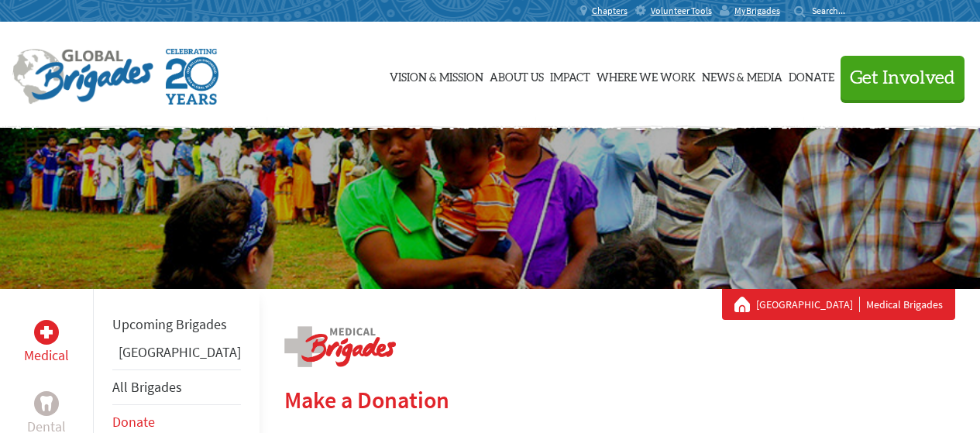 Image resolution: width=980 pixels, height=433 pixels. What do you see at coordinates (517, 75) in the screenshot?
I see `a: About Us` at bounding box center [517, 75].